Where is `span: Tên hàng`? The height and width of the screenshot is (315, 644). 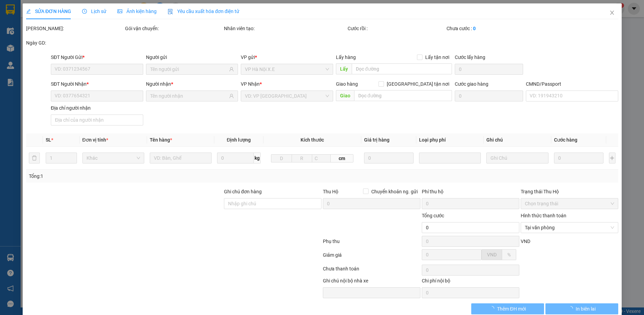
span: Tên hàng is located at coordinates (160, 140).